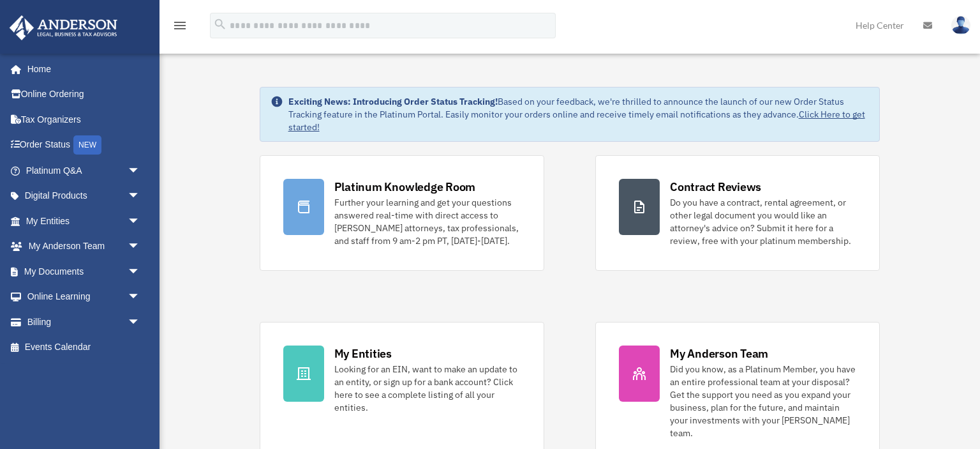  What do you see at coordinates (84, 348) in the screenshot?
I see `a: Events Calendar` at bounding box center [84, 348].